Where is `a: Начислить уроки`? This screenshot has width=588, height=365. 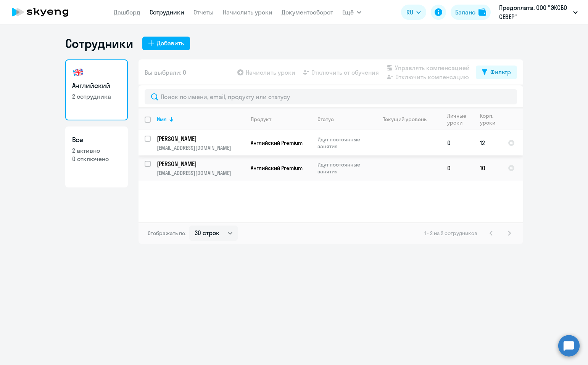
a: Начислить уроки is located at coordinates (248, 12).